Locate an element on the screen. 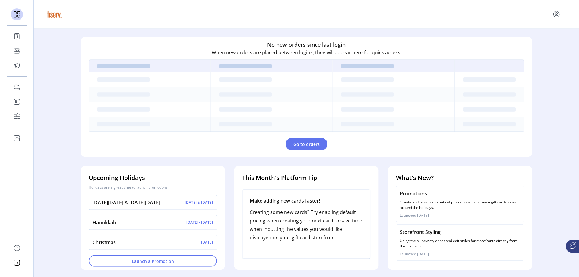 This screenshot has height=277, width=579. button: Launch a Promotion is located at coordinates (153, 261).